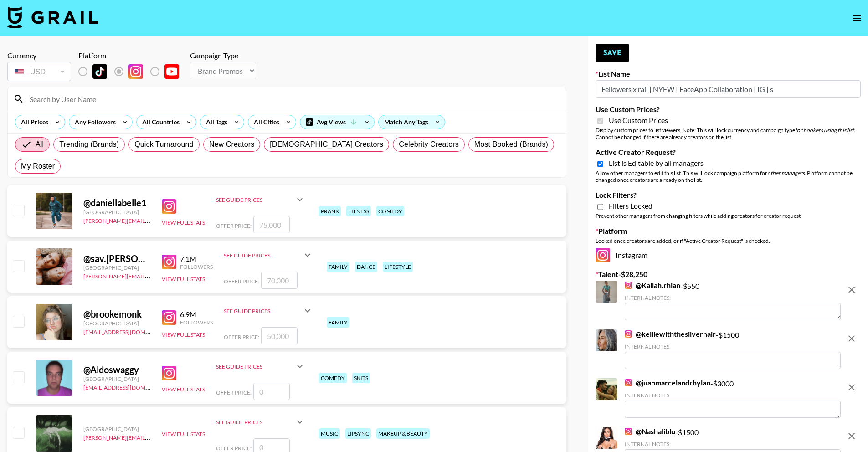  What do you see at coordinates (280, 336) in the screenshot?
I see `input: 50,000` at bounding box center [280, 336].